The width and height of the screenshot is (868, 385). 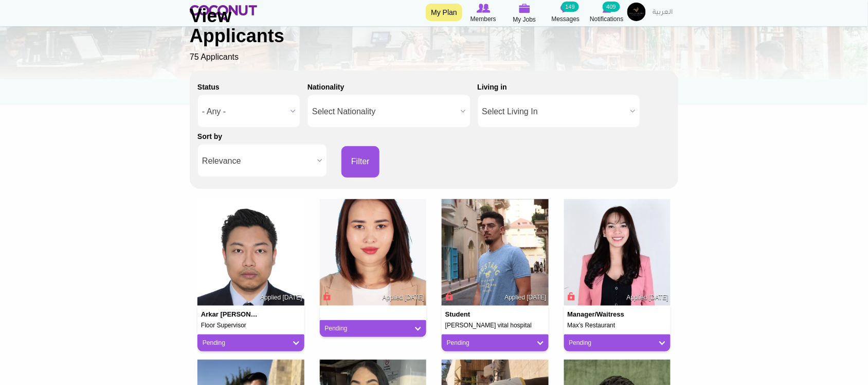 I want to click on h5: Floor Supervisor, so click(x=251, y=326).